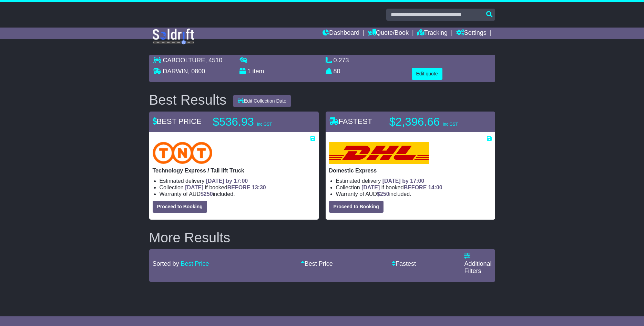  Describe the element at coordinates (184, 60) in the screenshot. I see `span: CABOOLTURE` at that location.